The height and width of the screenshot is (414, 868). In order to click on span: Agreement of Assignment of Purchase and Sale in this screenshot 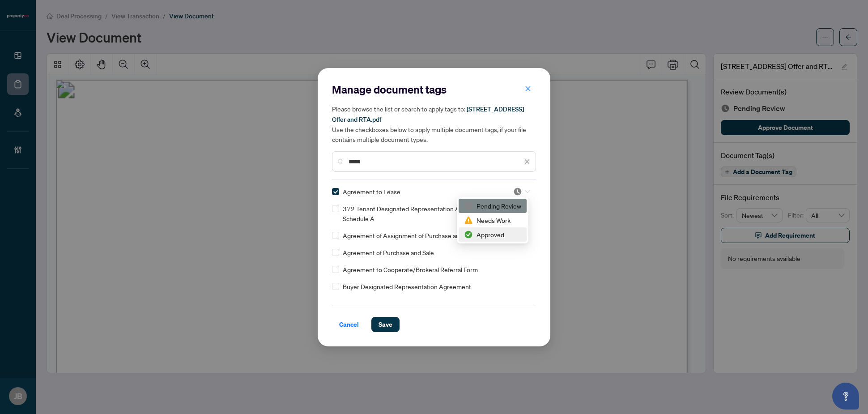, I will do `click(409, 235)`.